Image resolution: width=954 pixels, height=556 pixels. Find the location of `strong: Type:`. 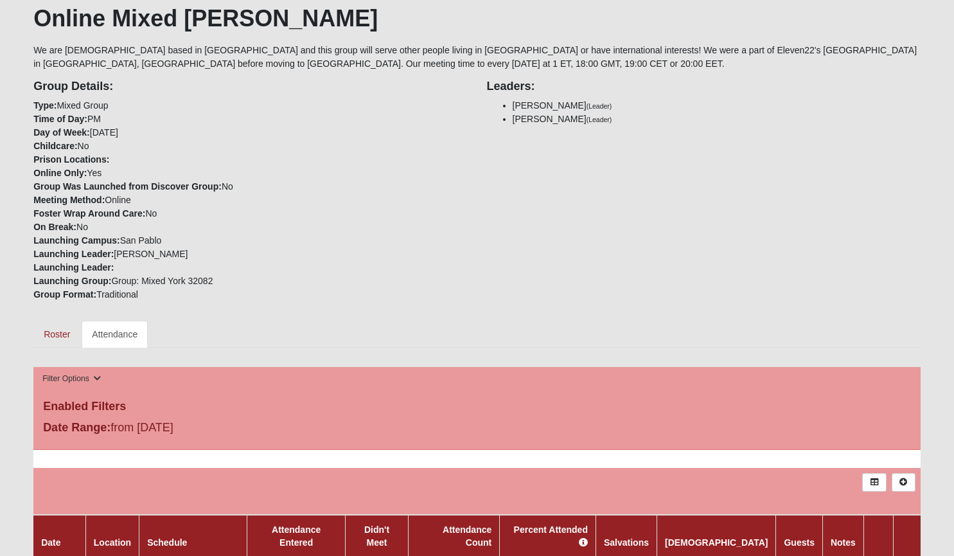

strong: Type: is located at coordinates (45, 105).